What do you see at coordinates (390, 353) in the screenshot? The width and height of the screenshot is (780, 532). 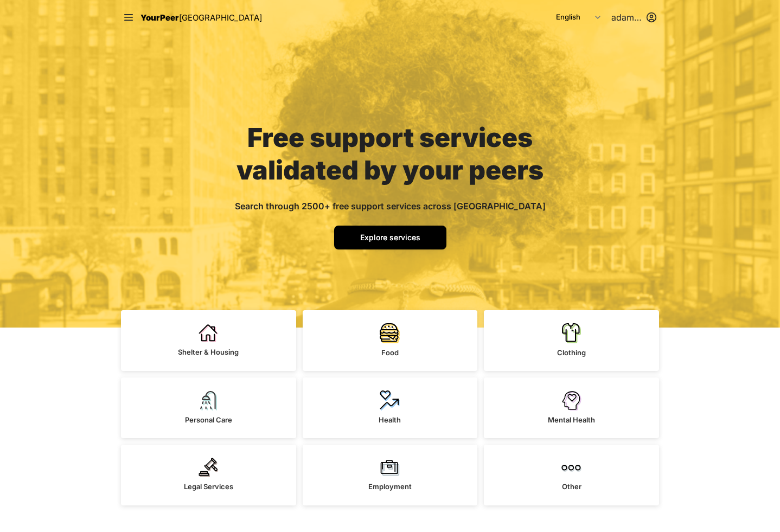 I see `span: Food` at bounding box center [390, 353].